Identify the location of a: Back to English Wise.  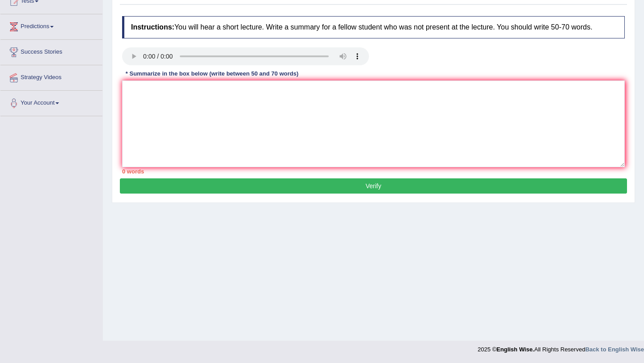
(615, 349).